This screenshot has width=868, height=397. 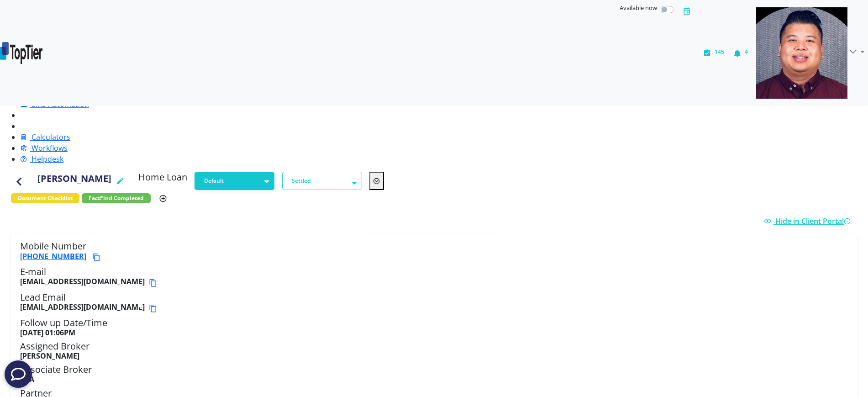 What do you see at coordinates (49, 148) in the screenshot?
I see `span: Workflows` at bounding box center [49, 148].